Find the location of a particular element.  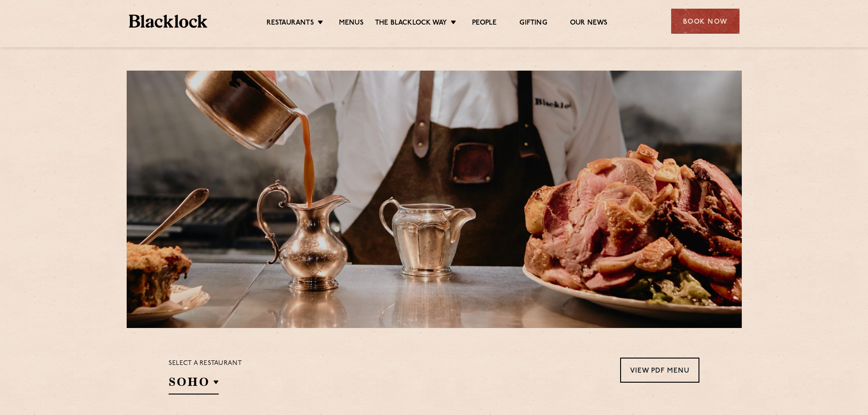

a: The Blacklock Way is located at coordinates (411, 23).